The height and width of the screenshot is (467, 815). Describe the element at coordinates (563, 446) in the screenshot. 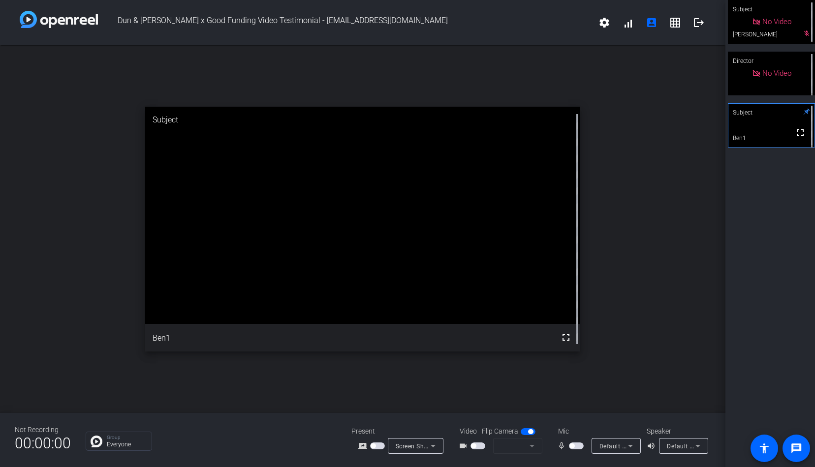

I see `mat-icon: mic_none` at that location.